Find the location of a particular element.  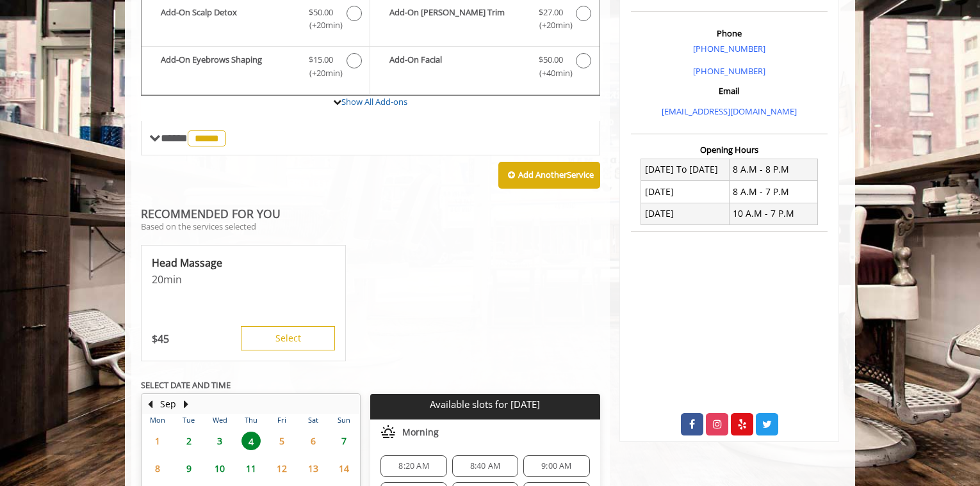

div: 9:00 AM is located at coordinates (556, 466).